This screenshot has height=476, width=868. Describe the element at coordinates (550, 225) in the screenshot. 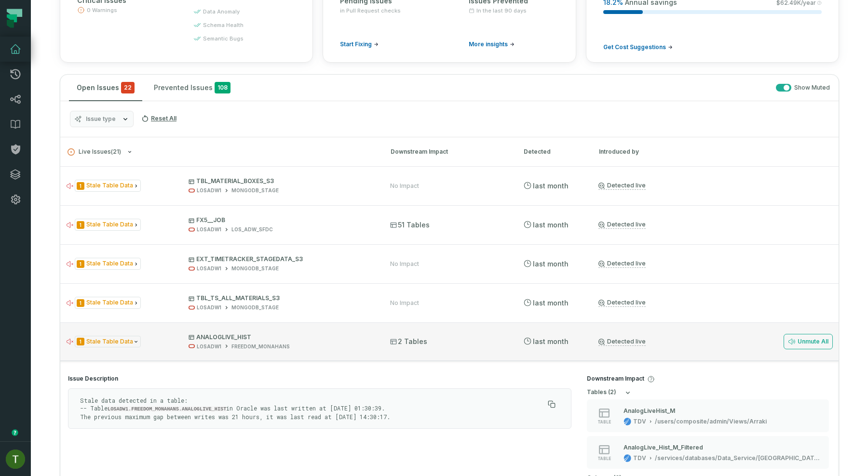

I see `relative-time: Jul 31, 2025, 2:03 PM GMT+3` at that location.